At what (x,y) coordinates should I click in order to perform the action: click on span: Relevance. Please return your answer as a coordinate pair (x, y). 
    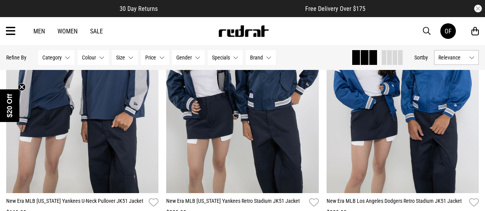
    Looking at the image, I should click on (452, 58).